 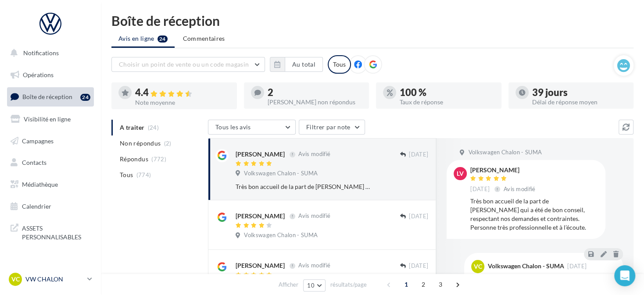 I want to click on div: 39 jours, so click(x=579, y=92).